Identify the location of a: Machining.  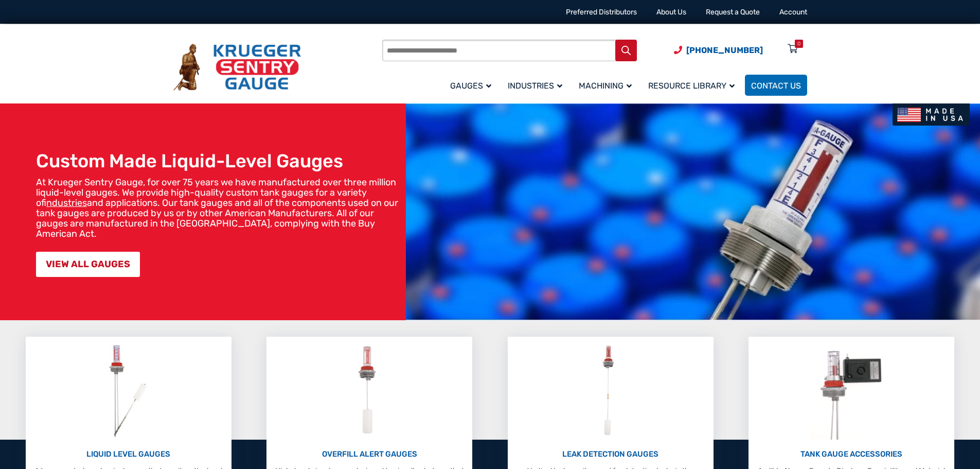
(606, 85).